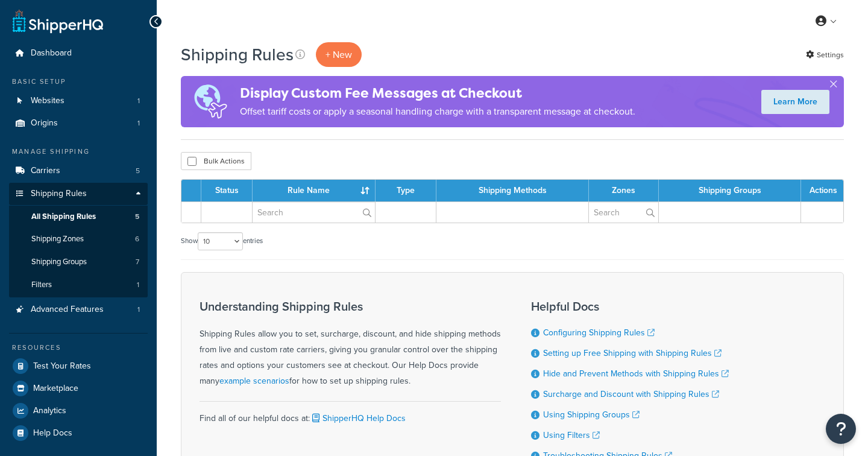  I want to click on li: Websites, so click(79, 100).